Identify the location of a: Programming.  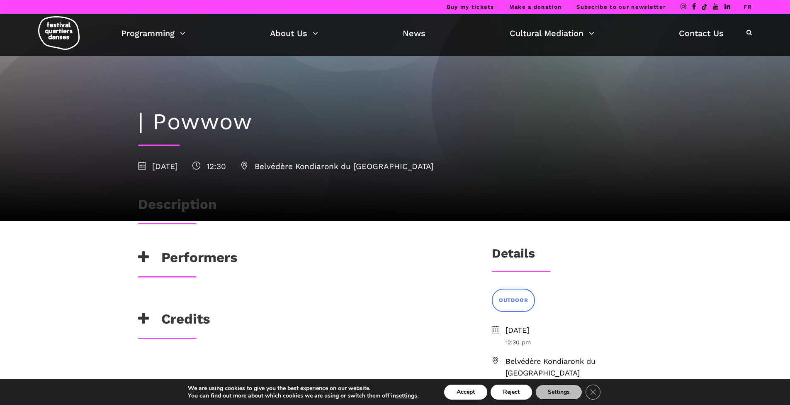
(153, 33).